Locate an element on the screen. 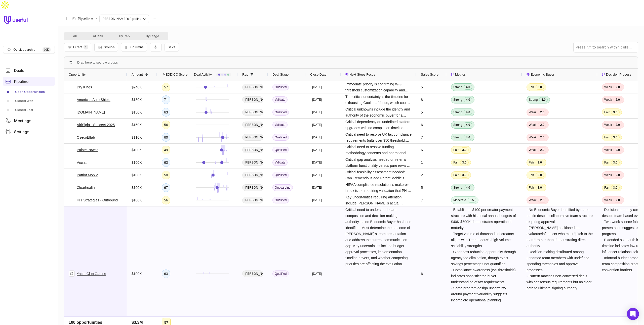  a: OsecoElfab is located at coordinates (86, 138).